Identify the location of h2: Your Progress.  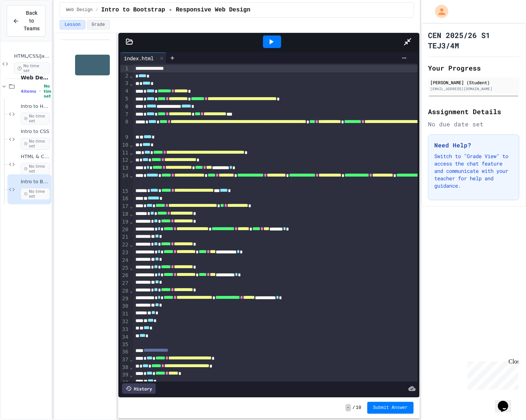
(474, 68).